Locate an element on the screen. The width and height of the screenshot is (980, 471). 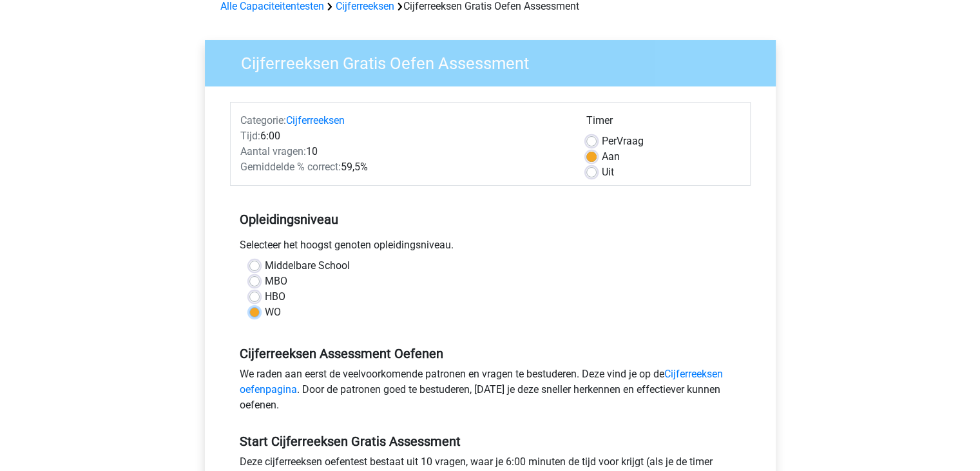
label: HBO is located at coordinates (275, 296).